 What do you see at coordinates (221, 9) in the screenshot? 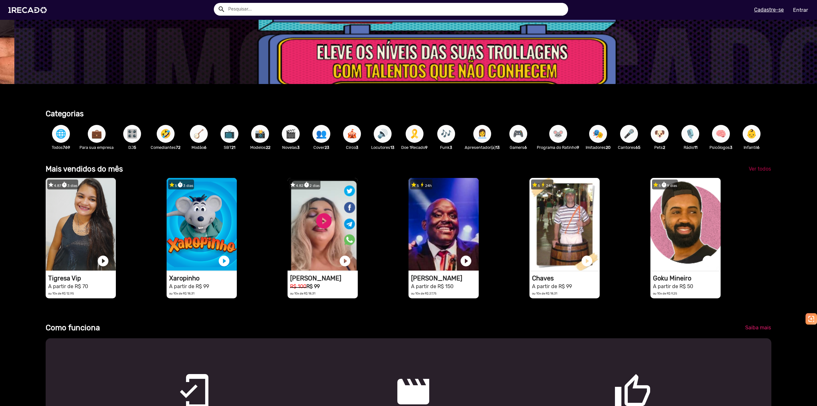
I see `button: Example home icon` at bounding box center [221, 9].